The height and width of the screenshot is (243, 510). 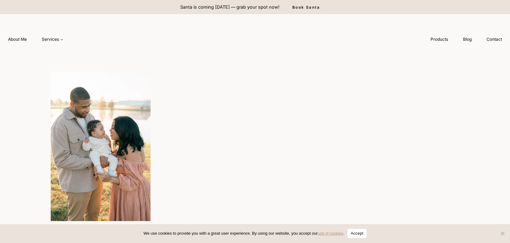 I want to click on img: mom holding baby on shoulder looking back at the camera outdoors in Carmel, Indiana, so click(x=409, y=146).